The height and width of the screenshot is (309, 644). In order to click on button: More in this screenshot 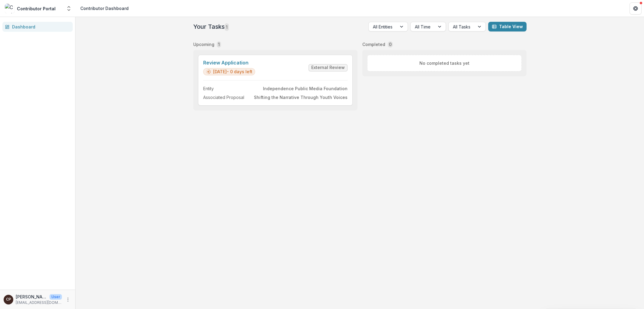, I will do `click(68, 299)`.